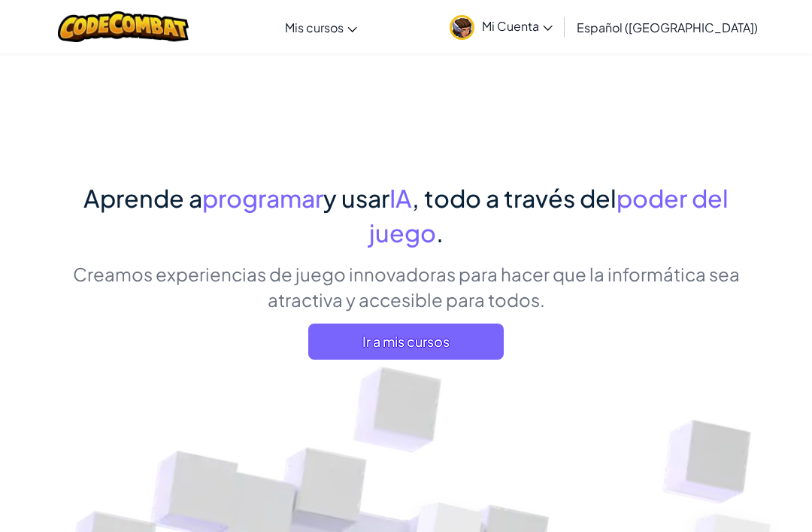  I want to click on span: IA, so click(401, 198).